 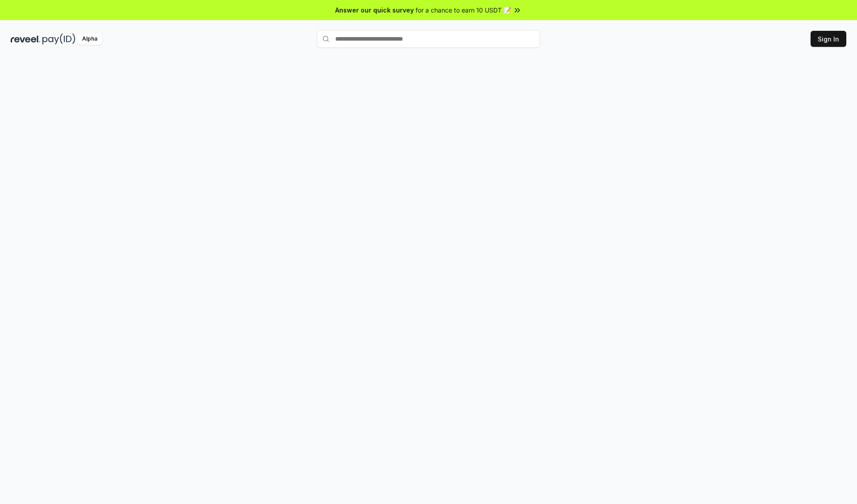 What do you see at coordinates (25, 38) in the screenshot?
I see `img: reveel_dark` at bounding box center [25, 38].